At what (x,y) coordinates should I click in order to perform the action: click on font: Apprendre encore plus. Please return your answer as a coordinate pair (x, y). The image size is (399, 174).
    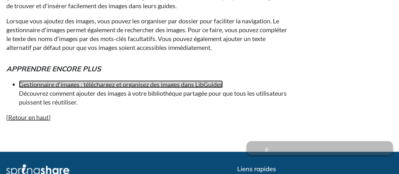
    Looking at the image, I should click on (54, 68).